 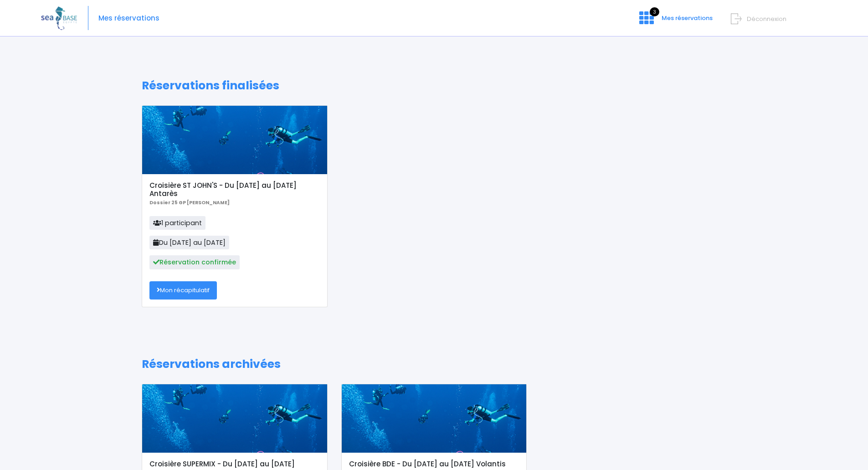 What do you see at coordinates (183, 290) in the screenshot?
I see `a: Mon récapitulatif` at bounding box center [183, 290].